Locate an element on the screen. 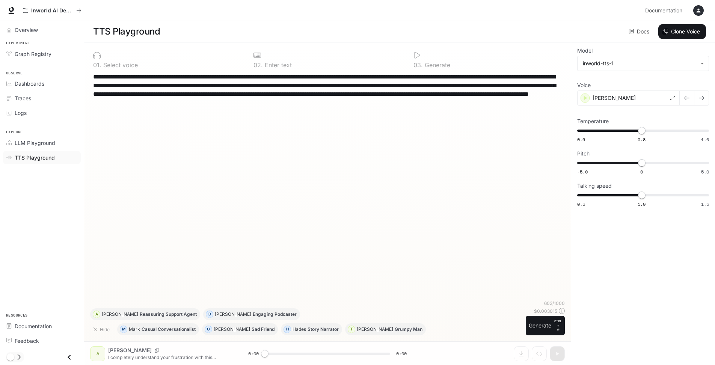  p: Enter text is located at coordinates (277, 65).